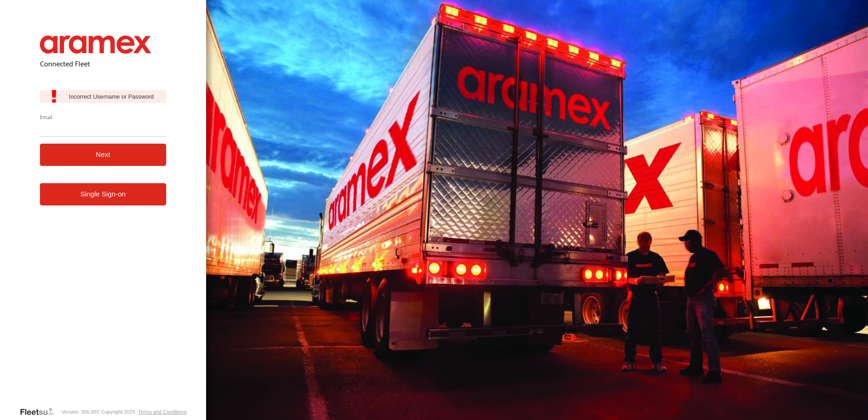 Image resolution: width=868 pixels, height=420 pixels. What do you see at coordinates (141, 412) in the screenshot?
I see `div: © Copyright 2025 -` at bounding box center [141, 412].